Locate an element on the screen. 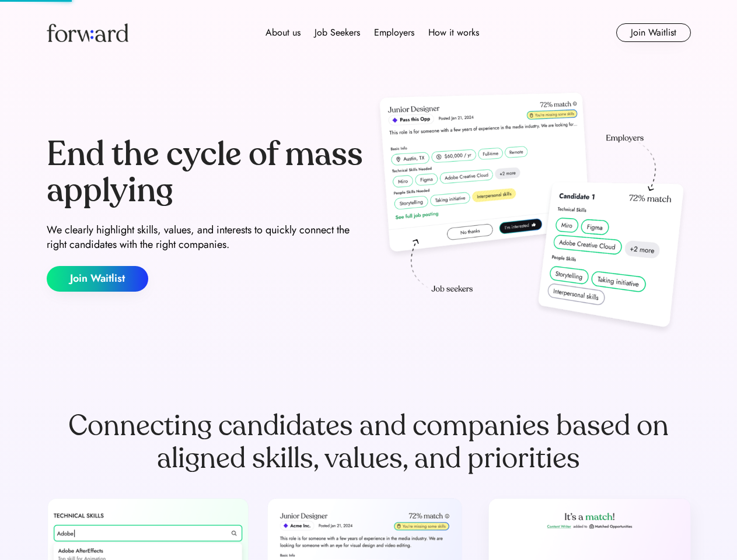  div: Connecting candidates and companies based on aligned skills, values, and priorities is located at coordinates (368, 442).